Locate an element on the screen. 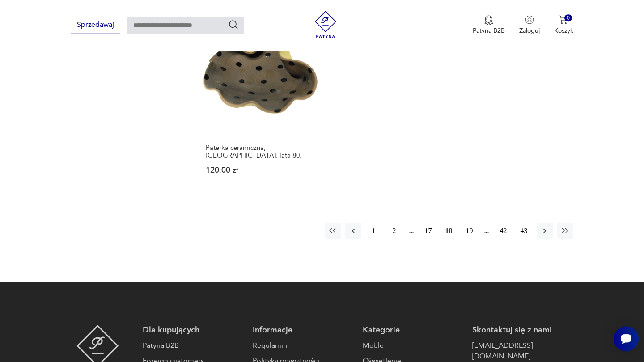  button: 2 is located at coordinates (395, 231).